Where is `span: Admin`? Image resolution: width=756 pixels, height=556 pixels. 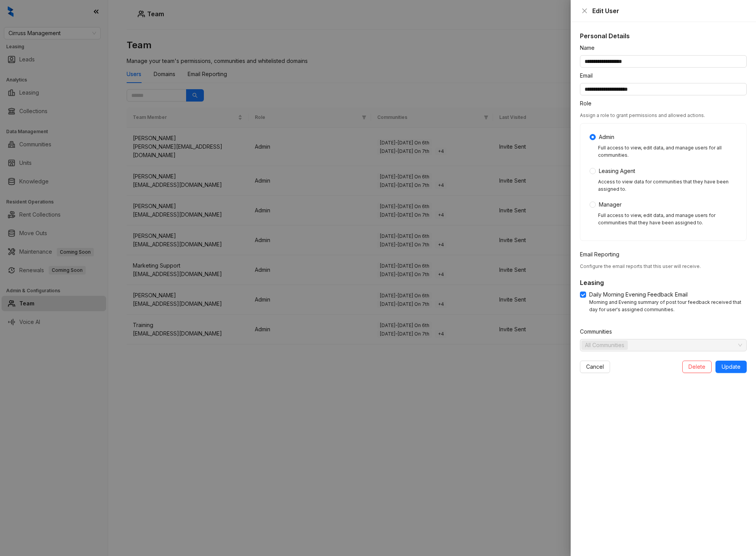 span: Admin is located at coordinates (606, 137).